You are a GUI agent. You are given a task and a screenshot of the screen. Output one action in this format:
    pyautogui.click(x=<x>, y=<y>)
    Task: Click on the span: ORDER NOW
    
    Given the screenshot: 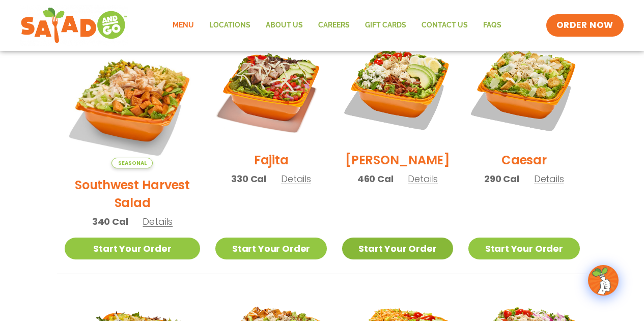 What is the action you would take?
    pyautogui.click(x=585, y=26)
    